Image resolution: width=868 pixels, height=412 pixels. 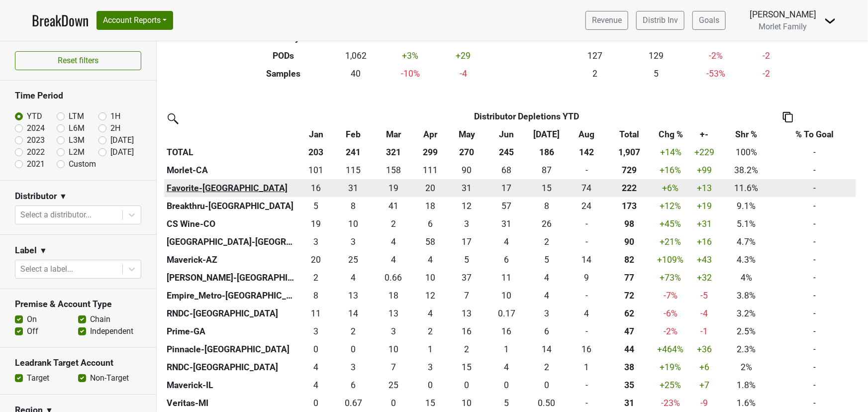 What do you see at coordinates (430, 242) in the screenshot?
I see `td: 58.333` at bounding box center [430, 242].